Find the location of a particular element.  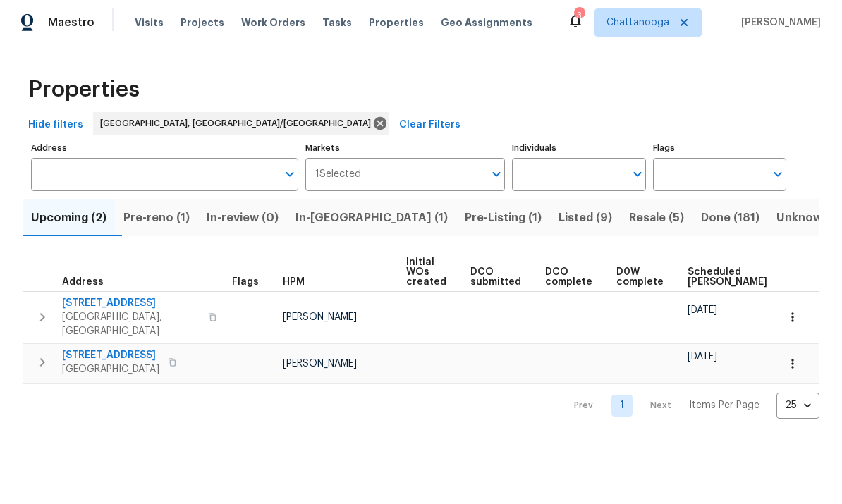

span: Visits is located at coordinates (149, 23).